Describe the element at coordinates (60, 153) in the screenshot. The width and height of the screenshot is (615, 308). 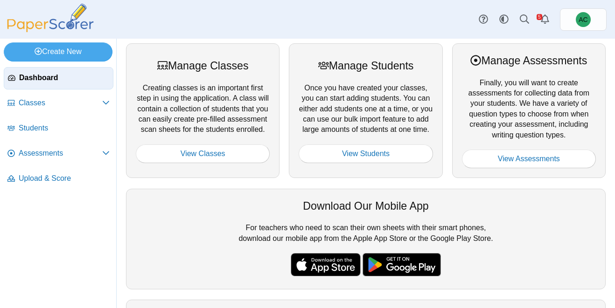
I see `span: Assessments` at that location.